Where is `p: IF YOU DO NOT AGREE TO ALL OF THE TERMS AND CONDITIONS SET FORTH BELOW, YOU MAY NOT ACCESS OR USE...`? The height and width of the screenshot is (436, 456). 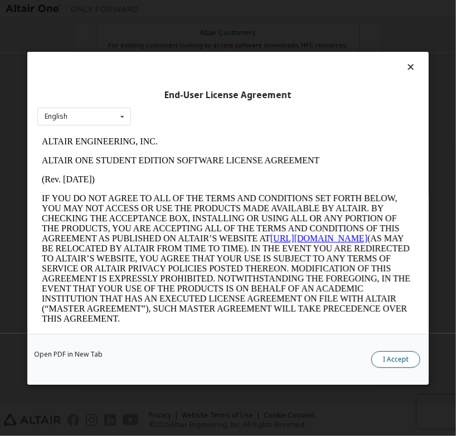
p: IF YOU DO NOT AGREE TO ALL OF THE TERMS AND CONDITIONS SET FORTH BELOW, YOU MAY NOT ACCESS OR USE... is located at coordinates (191, 127).